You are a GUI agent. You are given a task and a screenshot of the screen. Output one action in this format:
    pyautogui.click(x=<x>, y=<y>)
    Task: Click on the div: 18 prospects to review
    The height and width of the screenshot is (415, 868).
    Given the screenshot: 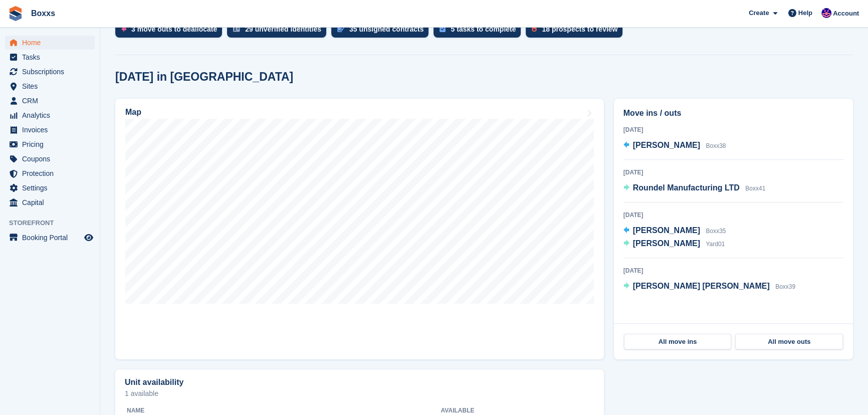 What is the action you would take?
    pyautogui.click(x=580, y=29)
    